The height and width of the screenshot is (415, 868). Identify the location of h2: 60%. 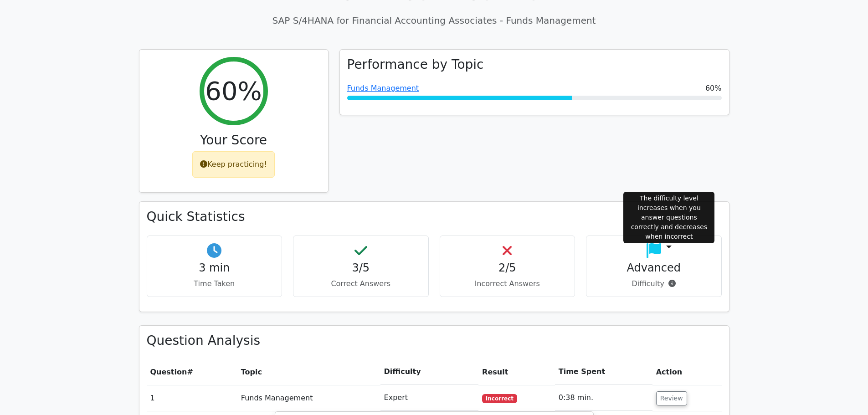
(233, 91).